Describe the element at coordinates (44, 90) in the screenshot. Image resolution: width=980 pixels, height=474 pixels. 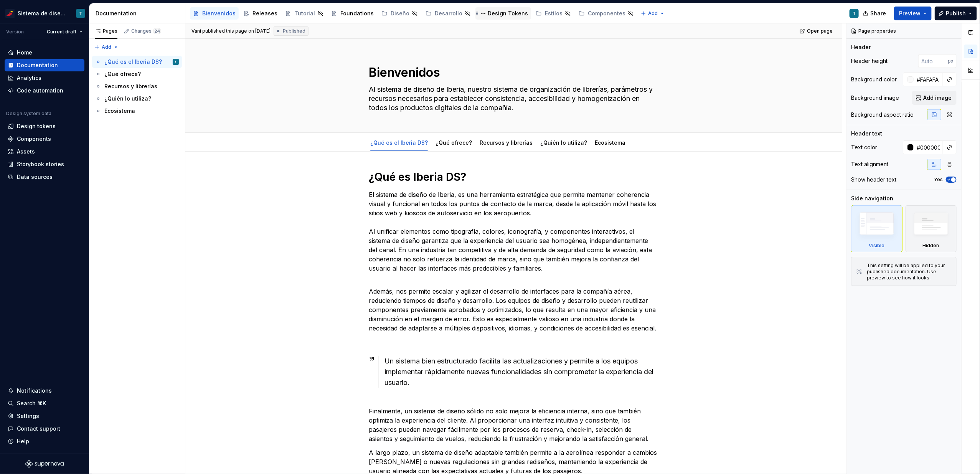
I see `a: Code automation` at that location.